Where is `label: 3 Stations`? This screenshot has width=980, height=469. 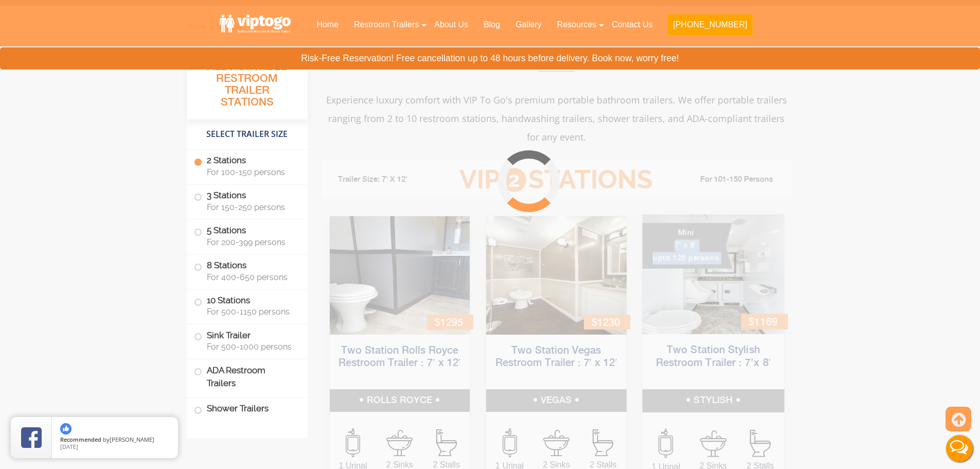 label: 3 Stations is located at coordinates (247, 201).